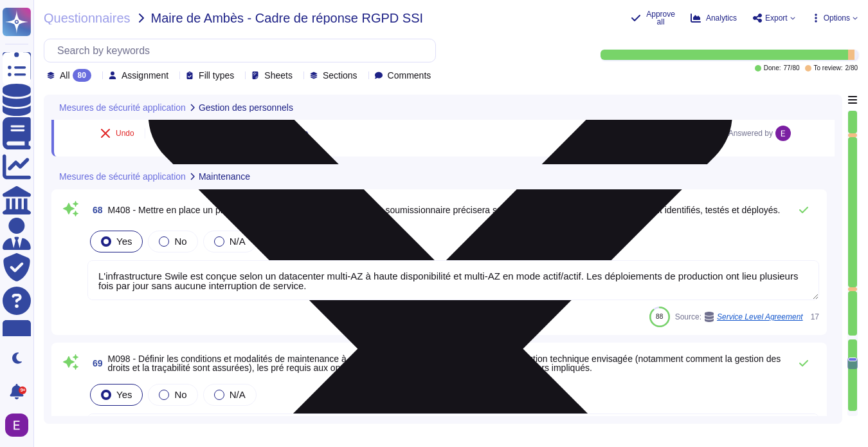 The width and height of the screenshot is (868, 447). I want to click on span: Analytics, so click(722, 18).